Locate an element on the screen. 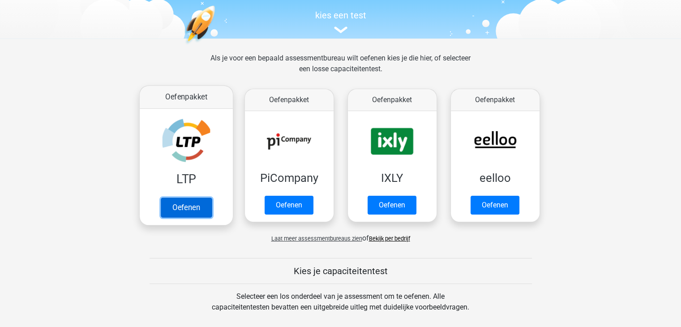 The height and width of the screenshot is (327, 681). a: Bekijk per bedrijf is located at coordinates (390, 238).